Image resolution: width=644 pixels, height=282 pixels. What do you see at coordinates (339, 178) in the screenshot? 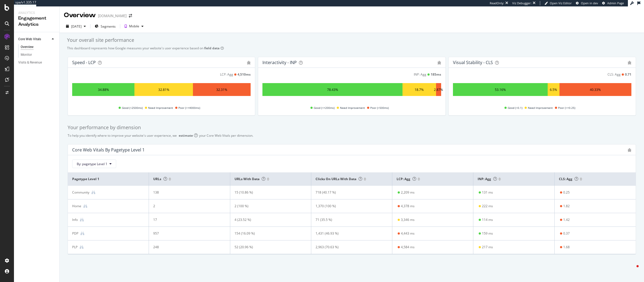
I see `span: Clicks on URLs with data` at bounding box center [339, 178].